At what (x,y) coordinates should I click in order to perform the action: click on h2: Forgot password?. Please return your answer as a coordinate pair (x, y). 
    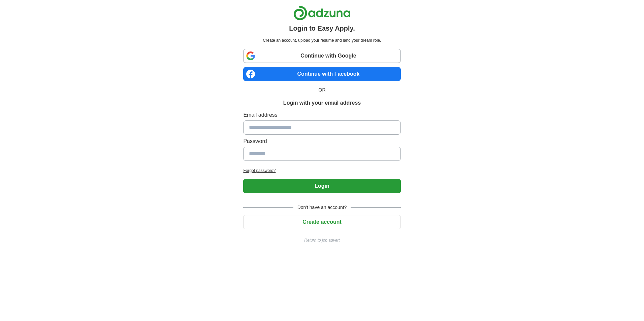
    Looking at the image, I should click on (321, 171).